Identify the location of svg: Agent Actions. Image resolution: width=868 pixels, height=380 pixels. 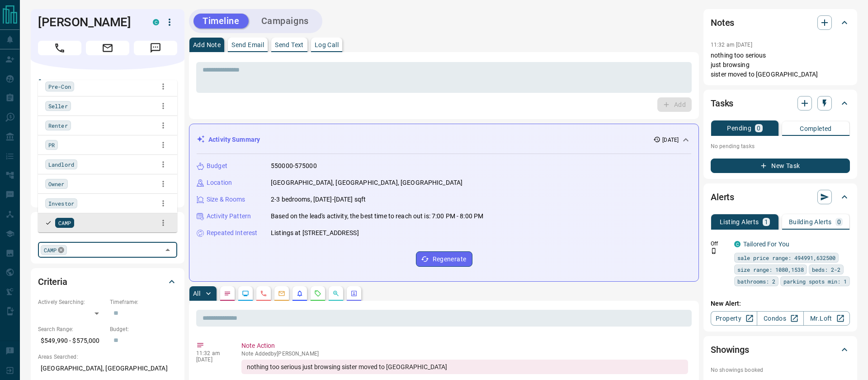
(354, 293).